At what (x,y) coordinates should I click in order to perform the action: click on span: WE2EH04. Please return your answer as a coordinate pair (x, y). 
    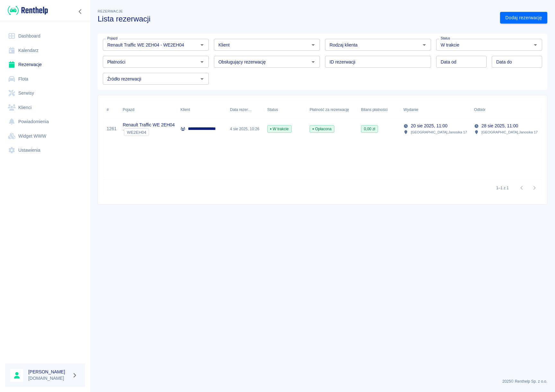
    Looking at the image, I should click on (137, 132).